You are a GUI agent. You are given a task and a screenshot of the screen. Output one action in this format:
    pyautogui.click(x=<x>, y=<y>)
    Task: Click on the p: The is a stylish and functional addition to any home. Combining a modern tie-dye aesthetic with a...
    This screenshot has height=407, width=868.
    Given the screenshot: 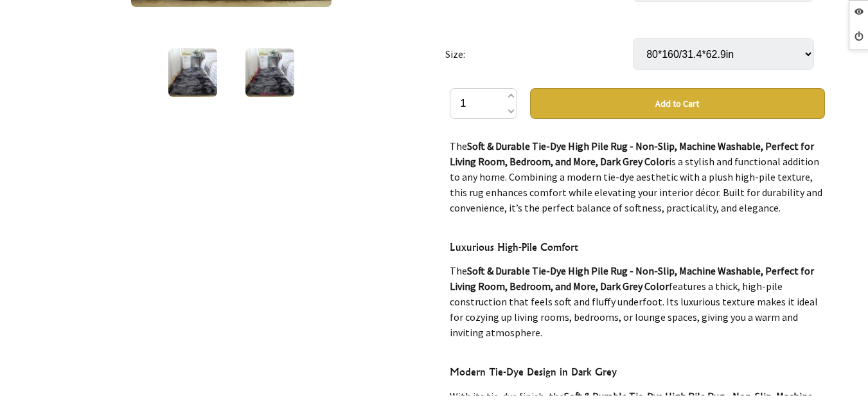 What is the action you would take?
    pyautogui.click(x=638, y=177)
    